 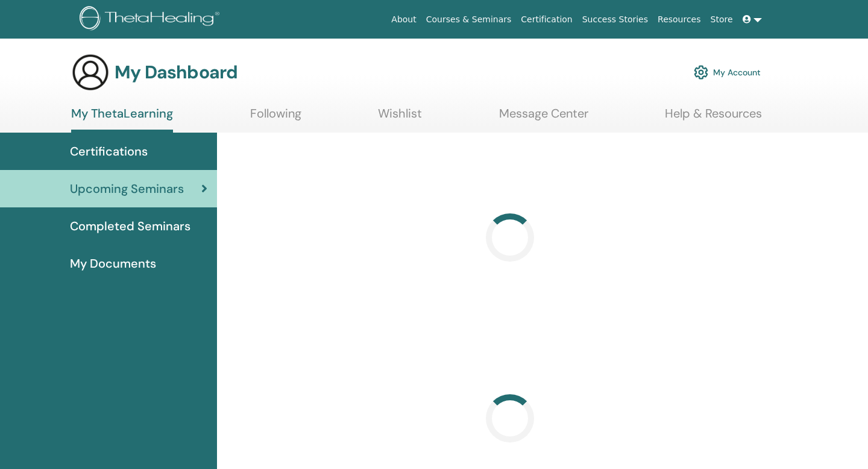 I want to click on img: cog.svg, so click(x=701, y=73).